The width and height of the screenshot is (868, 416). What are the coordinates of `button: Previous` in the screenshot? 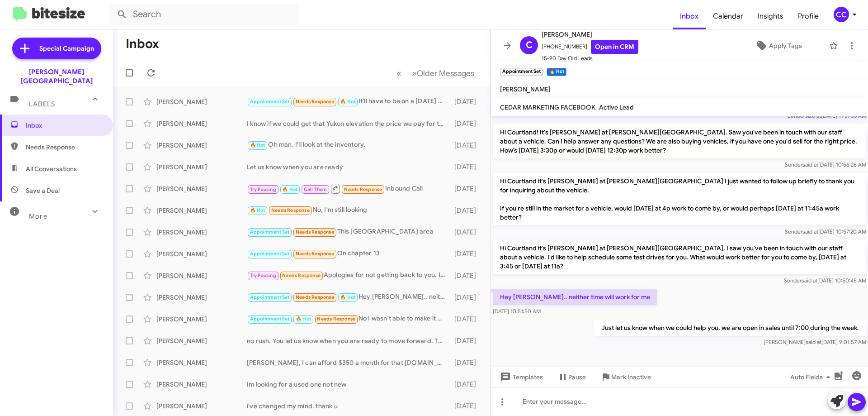 It's located at (399, 73).